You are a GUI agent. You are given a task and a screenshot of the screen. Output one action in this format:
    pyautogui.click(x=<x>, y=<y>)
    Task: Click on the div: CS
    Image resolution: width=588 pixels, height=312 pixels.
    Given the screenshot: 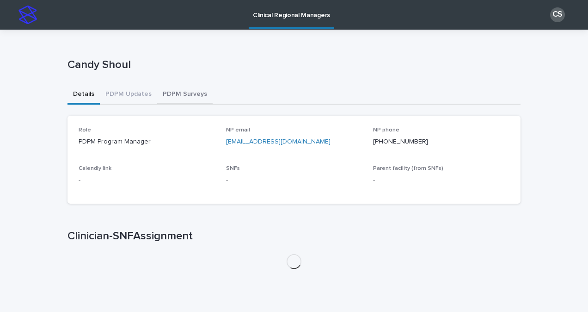 What is the action you would take?
    pyautogui.click(x=558, y=15)
    